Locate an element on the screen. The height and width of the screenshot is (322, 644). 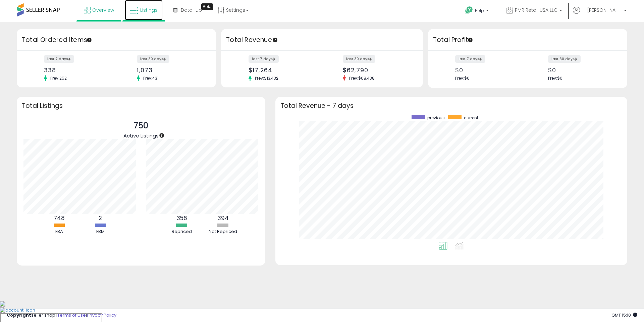
b: 748 is located at coordinates (59, 218).